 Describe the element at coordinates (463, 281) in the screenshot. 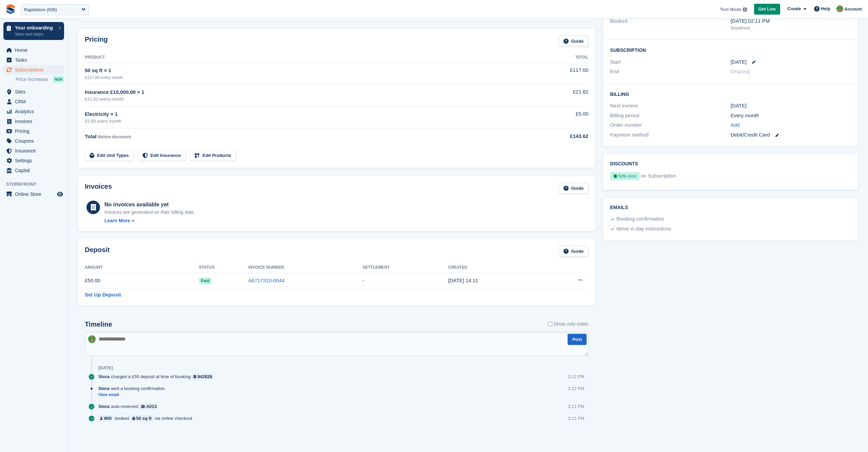

I see `time: 2025-09-29 13:11:59 UTC` at that location.